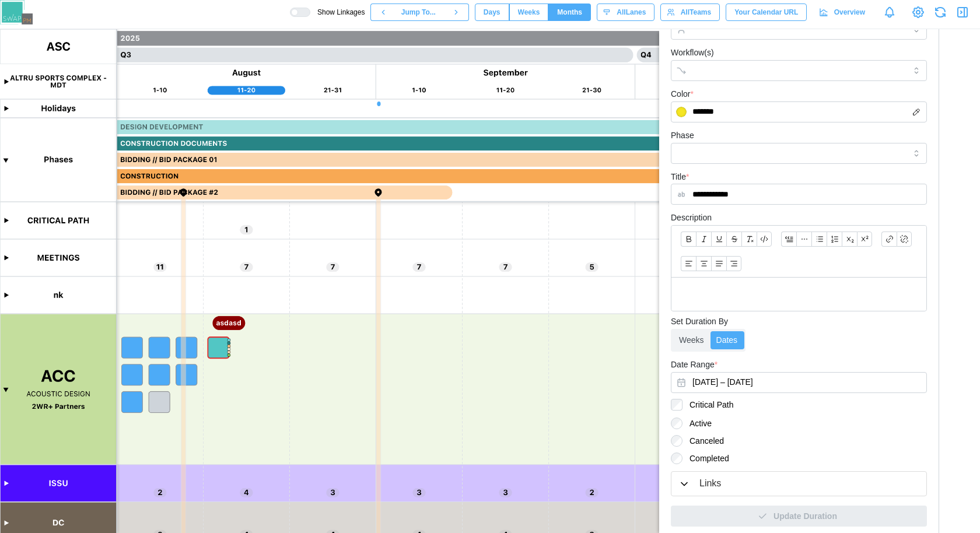 This screenshot has width=980, height=533. Describe the element at coordinates (709, 484) in the screenshot. I see `div: Links` at that location.